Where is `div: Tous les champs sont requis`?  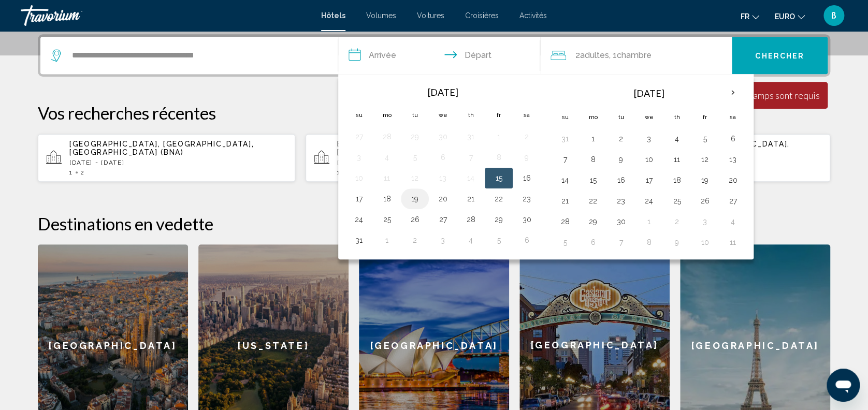 div: Tous les champs sont requis is located at coordinates (765, 95).